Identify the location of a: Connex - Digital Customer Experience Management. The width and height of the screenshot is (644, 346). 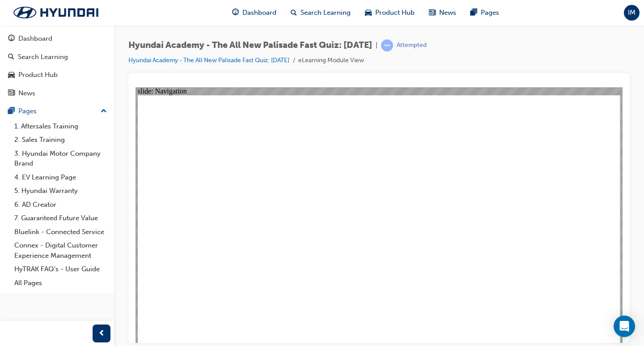
(60, 250).